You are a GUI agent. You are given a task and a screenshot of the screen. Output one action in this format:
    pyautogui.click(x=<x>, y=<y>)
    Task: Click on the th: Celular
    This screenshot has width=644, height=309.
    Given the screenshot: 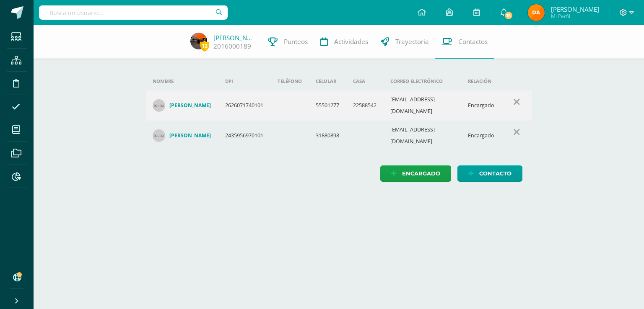 What is the action you would take?
    pyautogui.click(x=327, y=81)
    